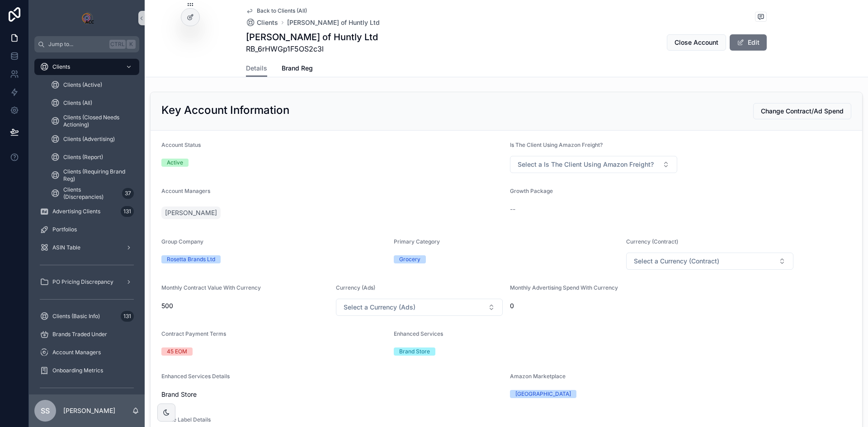 Image resolution: width=868 pixels, height=427 pixels. What do you see at coordinates (67, 247) in the screenshot?
I see `span: ASIN Table` at bounding box center [67, 247].